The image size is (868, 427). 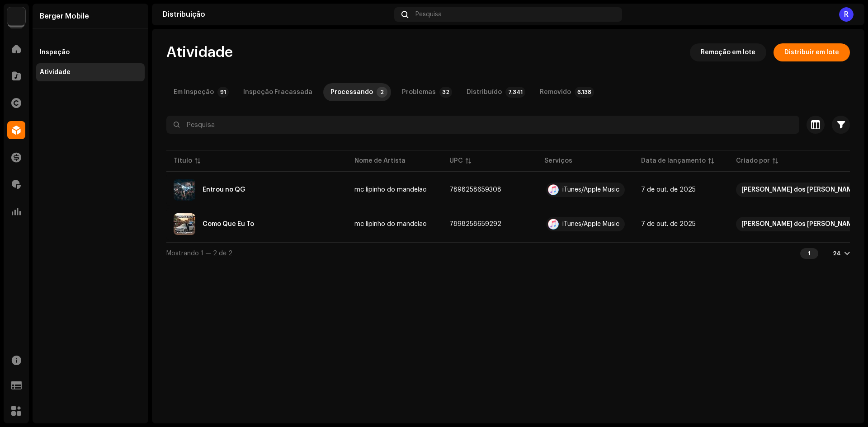 What do you see at coordinates (16, 16) in the screenshot?
I see `img: 70c0b94c-19e5-4c8c-a028-e13e35533bab` at bounding box center [16, 16].